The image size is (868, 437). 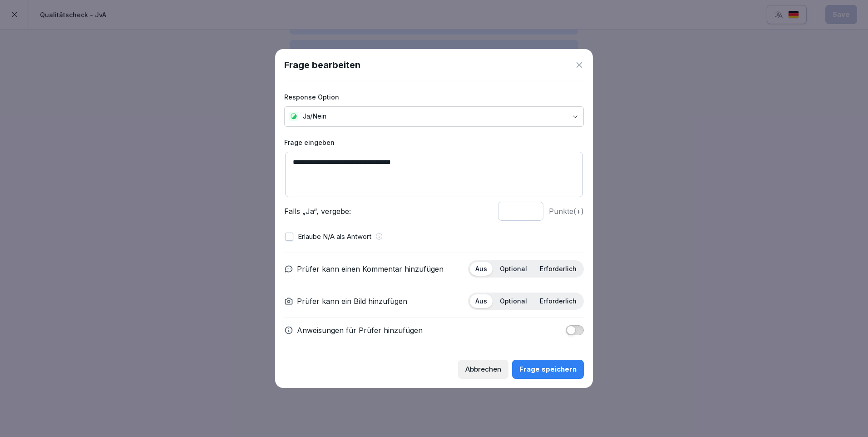 What do you see at coordinates (371, 269) in the screenshot?
I see `p: Prüfer kann einen Kommentar hinzufügen` at bounding box center [371, 269].